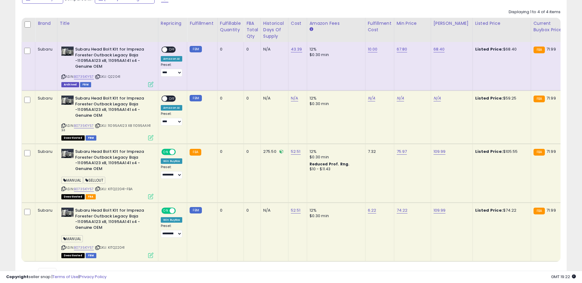  What do you see at coordinates (372, 211) in the screenshot?
I see `a: 6.22` at bounding box center [372, 211].